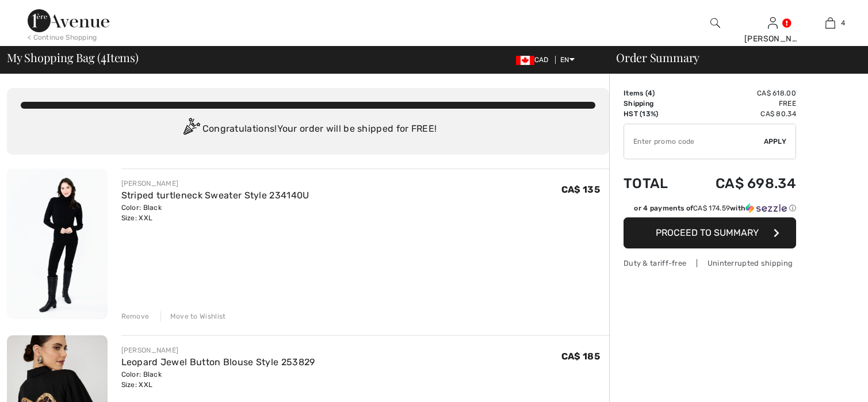  I want to click on div: or 4 payments ofCA$ 174.59withSezzle Click to learn more about Sezzle, so click(710, 210).